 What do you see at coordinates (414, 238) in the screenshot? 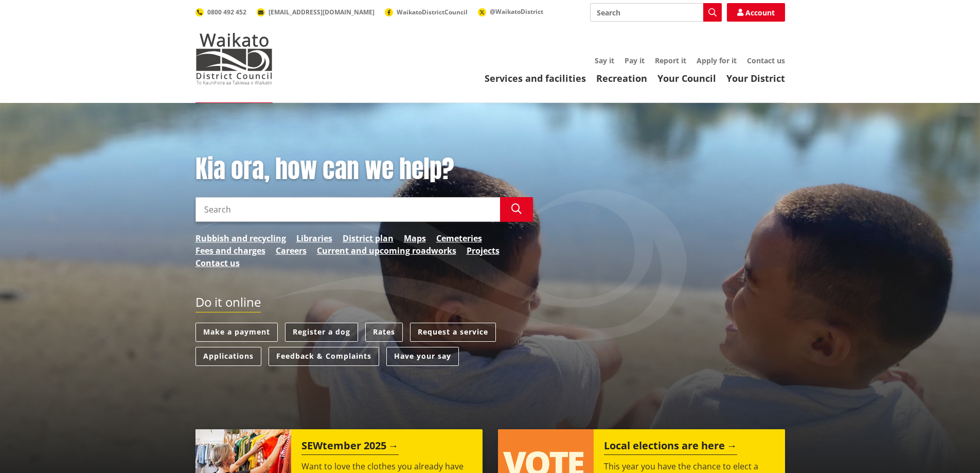
I see `a: Maps` at bounding box center [414, 238].